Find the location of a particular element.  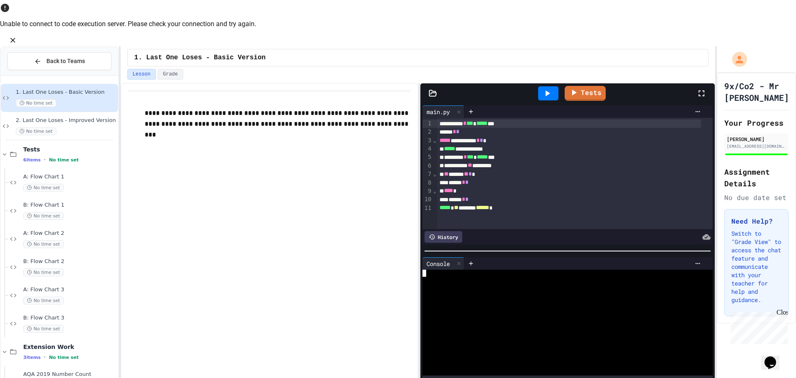

div: 10 is located at coordinates (427, 199).